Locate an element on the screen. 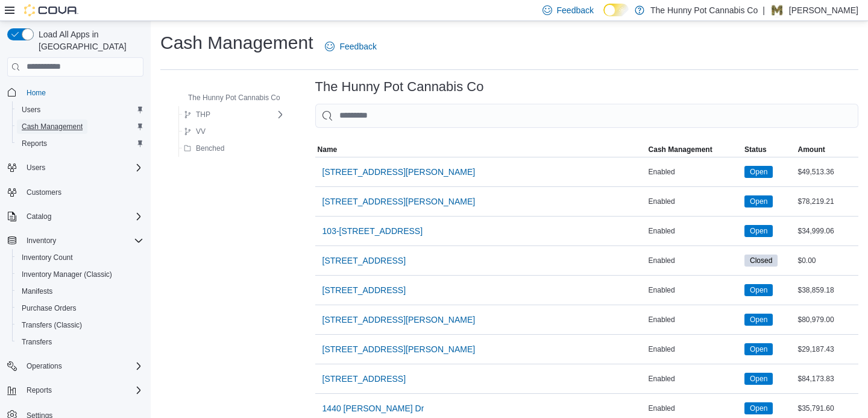  p: The Hunny Pot Cannabis Co is located at coordinates (704, 10).